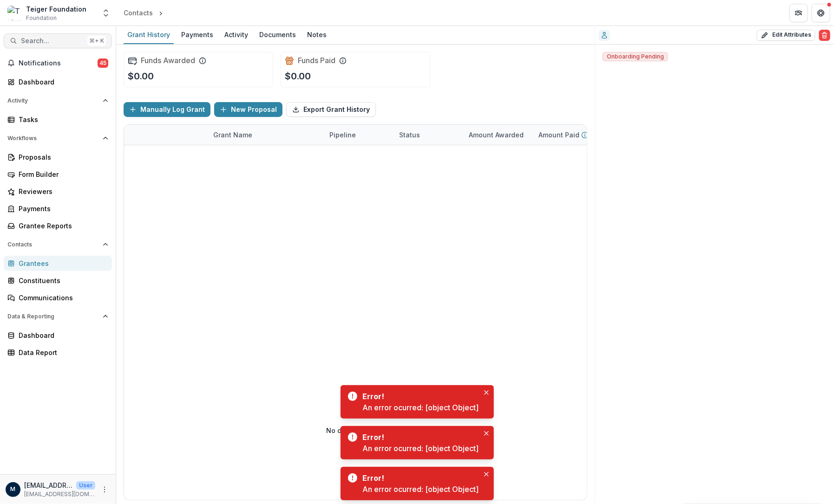  I want to click on a: Communications, so click(58, 298).